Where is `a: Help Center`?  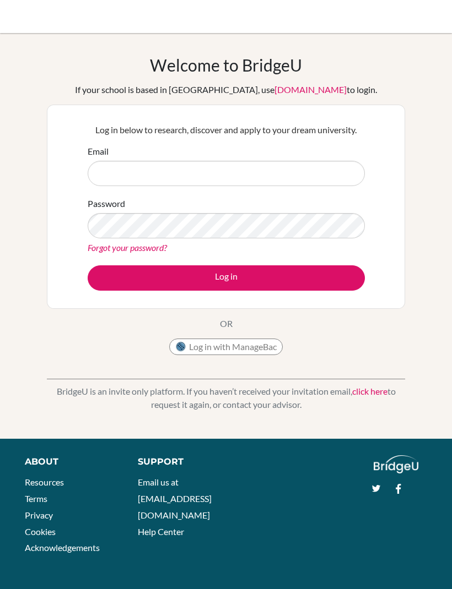 a: Help Center is located at coordinates (161, 532).